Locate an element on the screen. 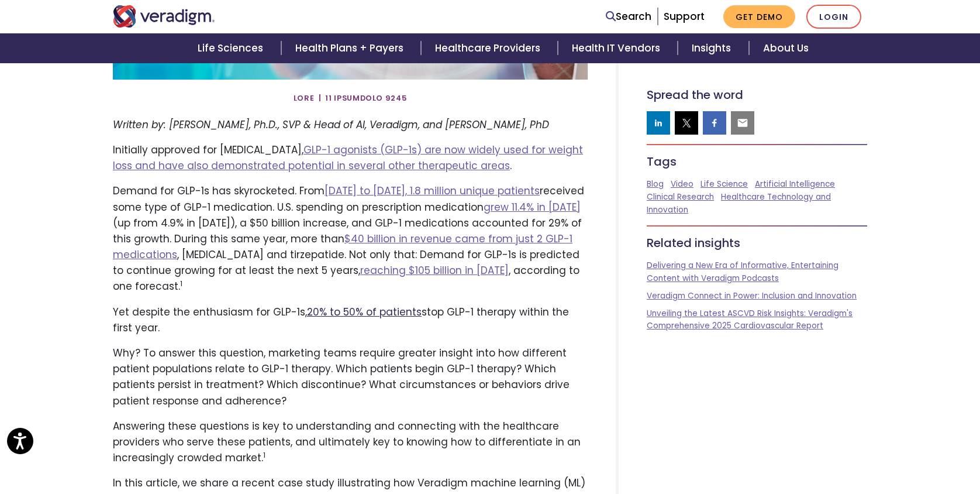 This screenshot has height=494, width=980. img: email sharing button is located at coordinates (743, 123).